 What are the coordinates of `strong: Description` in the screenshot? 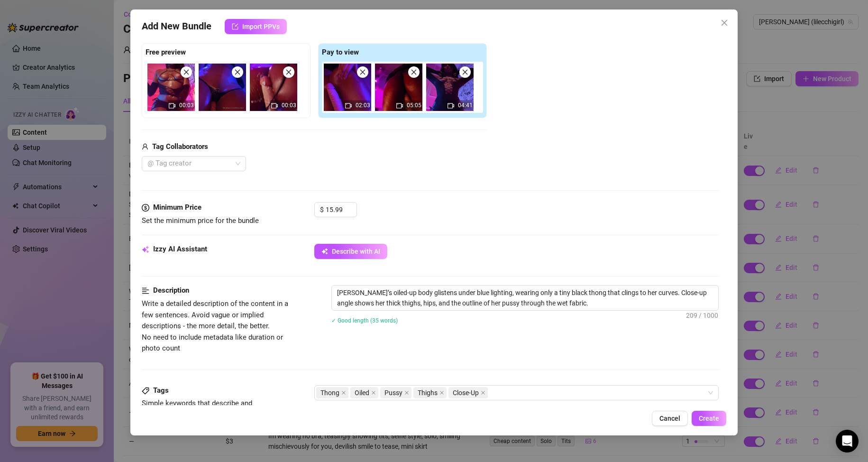 It's located at (171, 290).